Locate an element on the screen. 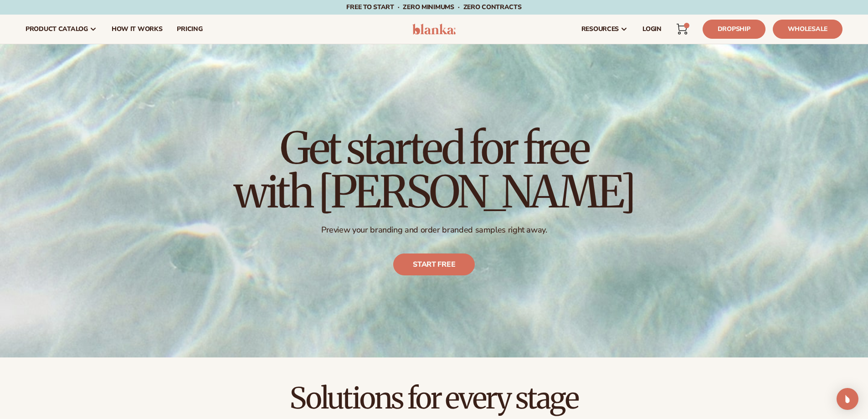 This screenshot has width=868, height=419. a: Dropship is located at coordinates (734, 29).